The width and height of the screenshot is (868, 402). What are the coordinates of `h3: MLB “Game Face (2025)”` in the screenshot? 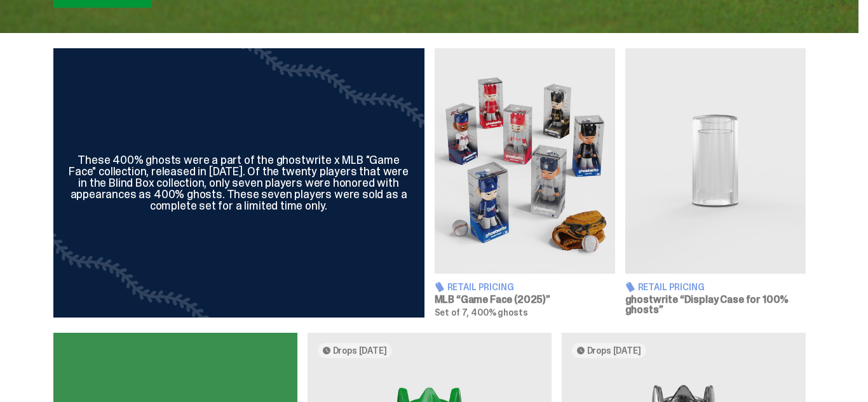 It's located at (525, 300).